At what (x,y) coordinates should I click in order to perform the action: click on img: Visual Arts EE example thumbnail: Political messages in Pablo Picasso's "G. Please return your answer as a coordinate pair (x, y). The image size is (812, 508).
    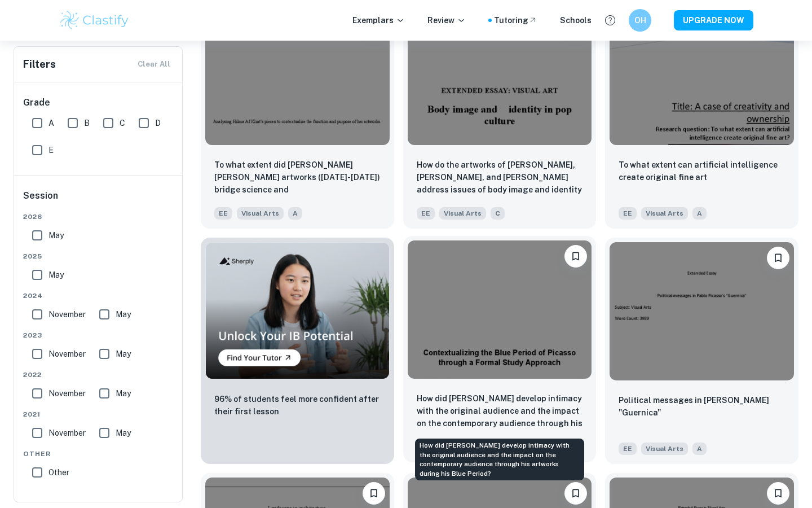
    Looking at the image, I should click on (702, 311).